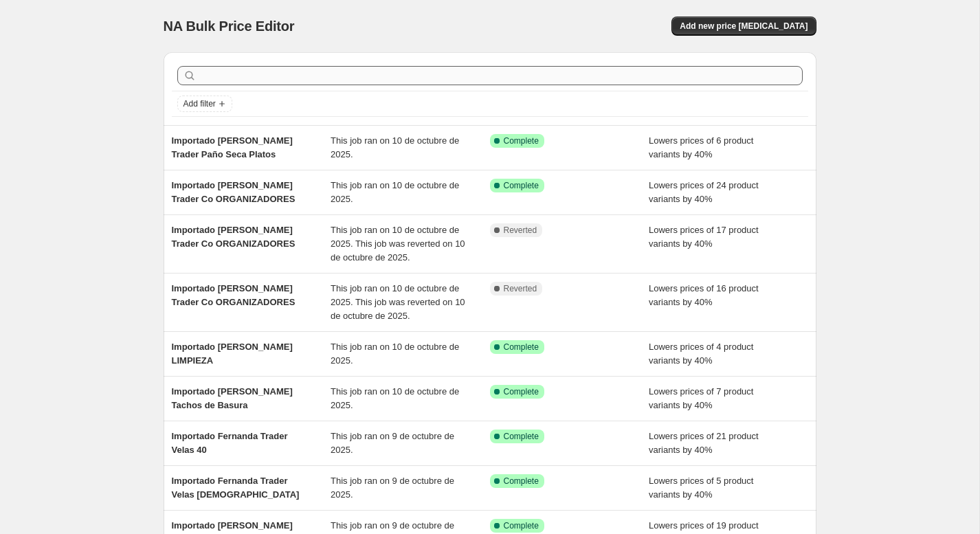 This screenshot has width=980, height=534. What do you see at coordinates (704, 295) in the screenshot?
I see `span: Lowers prices of 16 product variants by 40%` at bounding box center [704, 295].